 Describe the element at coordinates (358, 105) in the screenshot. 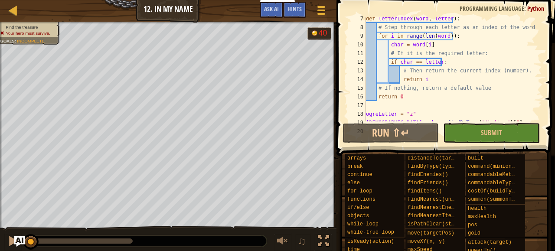

I see `div: 17` at that location.